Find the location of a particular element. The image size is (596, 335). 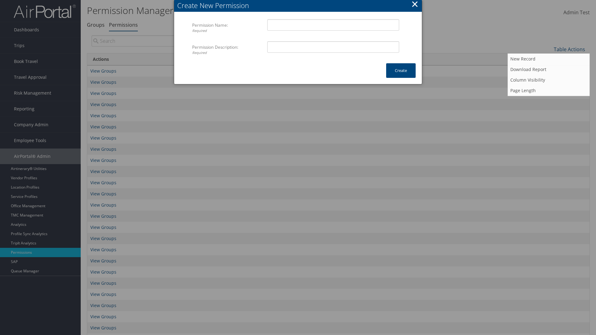

a: Page Length is located at coordinates (549, 91).